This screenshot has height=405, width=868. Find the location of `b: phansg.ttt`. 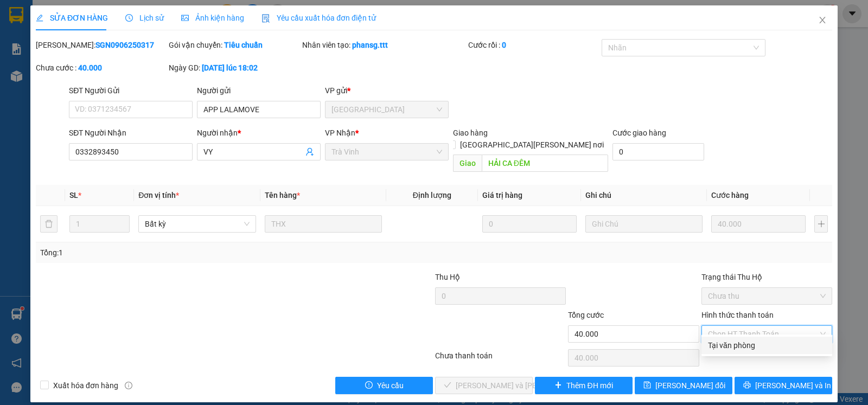

b: phansg.ttt is located at coordinates (370, 45).